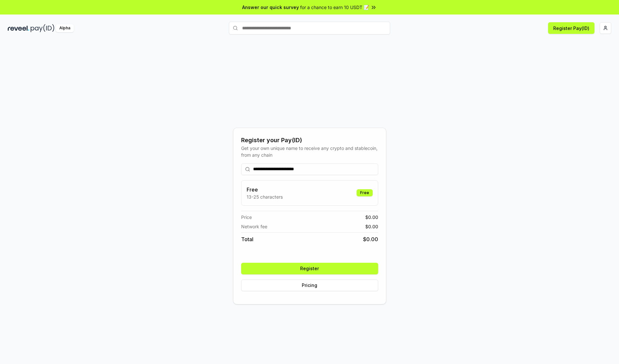 This screenshot has height=364, width=619. What do you see at coordinates (65, 28) in the screenshot?
I see `div: Alpha` at bounding box center [65, 28].